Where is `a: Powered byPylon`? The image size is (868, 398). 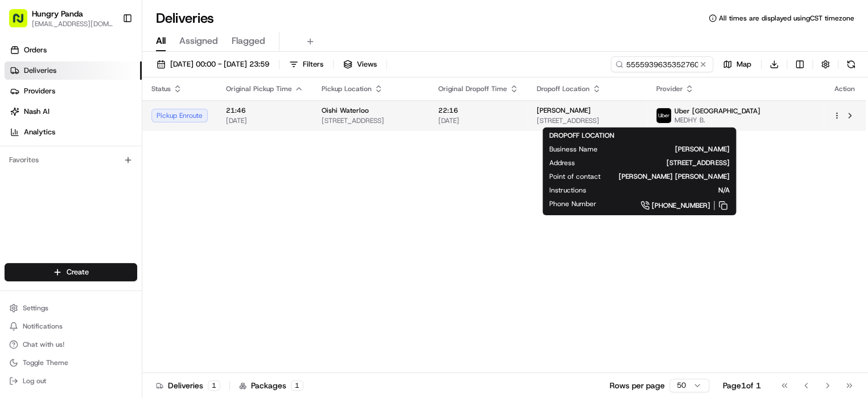 a: Powered byPylon is located at coordinates (109, 286).